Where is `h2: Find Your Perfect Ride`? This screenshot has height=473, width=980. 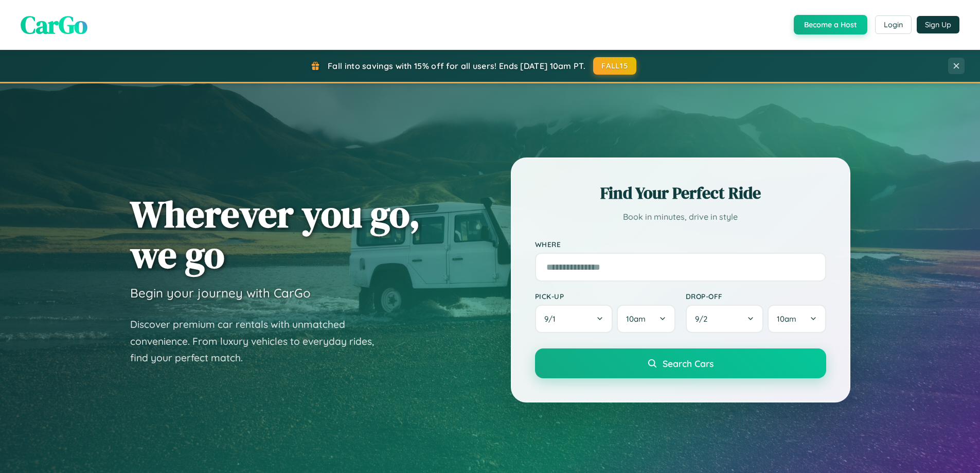 h2: Find Your Perfect Ride is located at coordinates (680, 193).